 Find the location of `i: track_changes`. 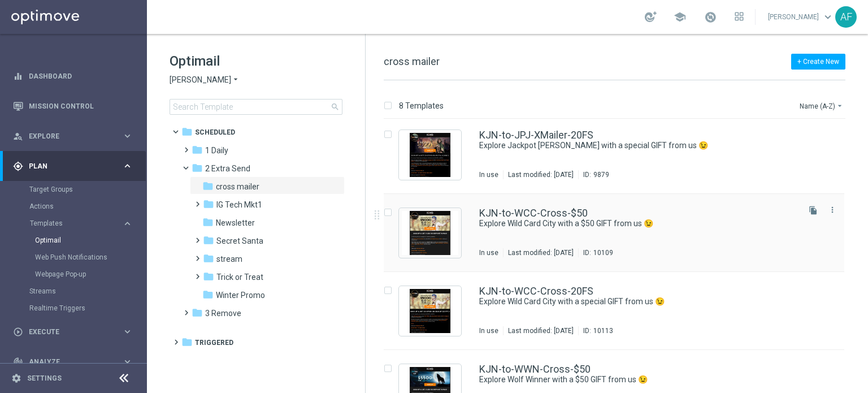

i: track_changes is located at coordinates (18, 362).